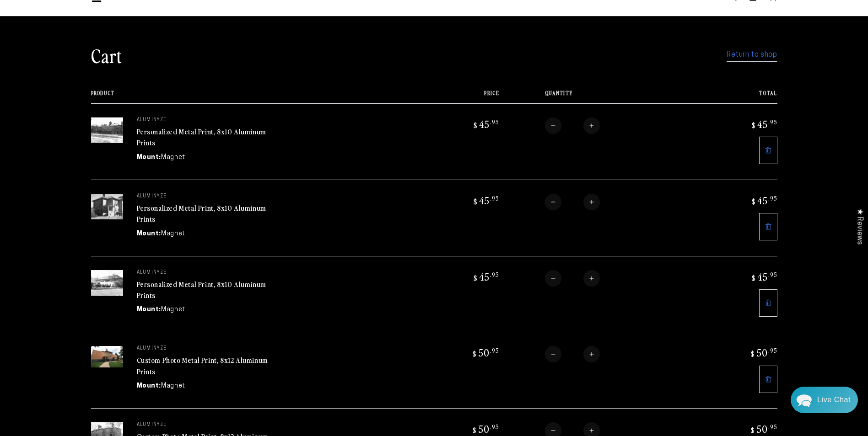  What do you see at coordinates (107, 56) in the screenshot?
I see `h1: Cart` at bounding box center [107, 56].